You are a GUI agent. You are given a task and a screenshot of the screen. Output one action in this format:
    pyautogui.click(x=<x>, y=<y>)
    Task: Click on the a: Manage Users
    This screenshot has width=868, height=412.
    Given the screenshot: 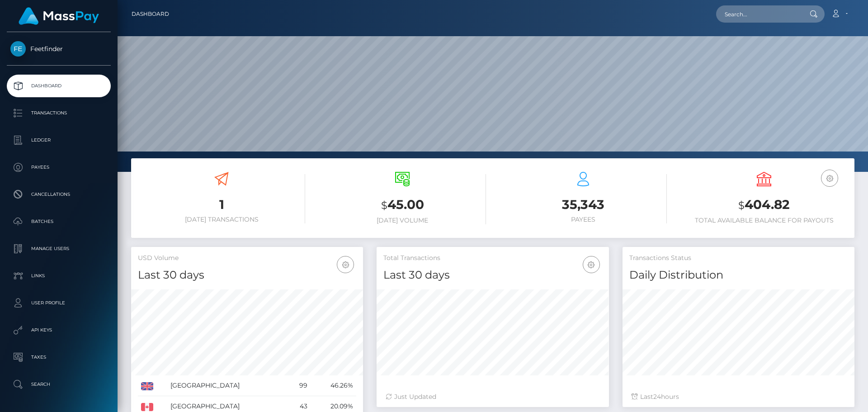 What is the action you would take?
    pyautogui.click(x=59, y=249)
    